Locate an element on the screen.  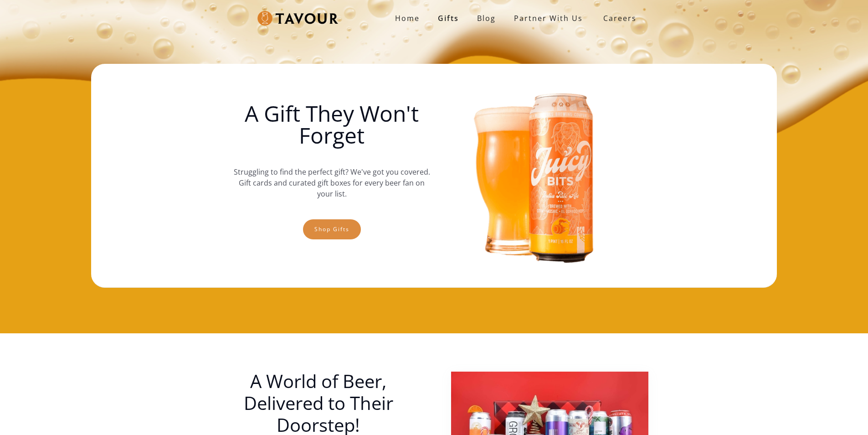
a: Blog is located at coordinates (486, 18).